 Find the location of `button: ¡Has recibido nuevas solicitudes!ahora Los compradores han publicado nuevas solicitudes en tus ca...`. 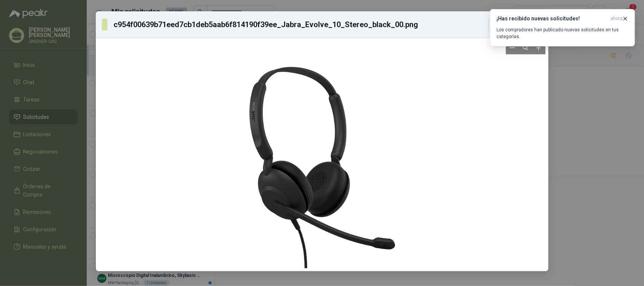

button: ¡Has recibido nuevas solicitudes!ahora Los compradores han publicado nuevas solicitudes en tus ca... is located at coordinates (562, 27).